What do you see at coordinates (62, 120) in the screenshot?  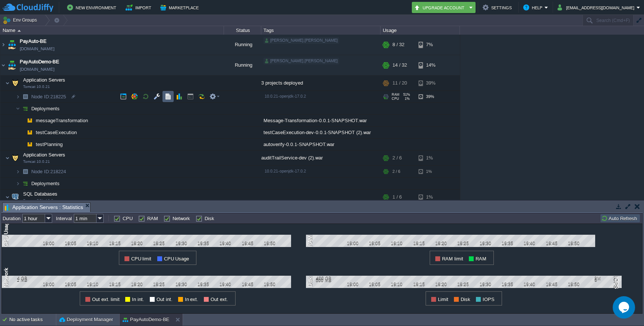 I see `a: messageTransformation` at bounding box center [62, 120].